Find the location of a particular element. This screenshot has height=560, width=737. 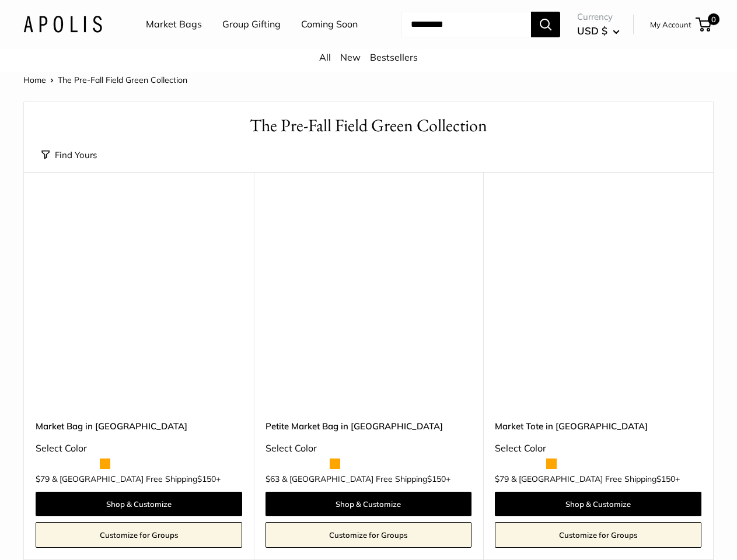

a: 0 is located at coordinates (704, 25).